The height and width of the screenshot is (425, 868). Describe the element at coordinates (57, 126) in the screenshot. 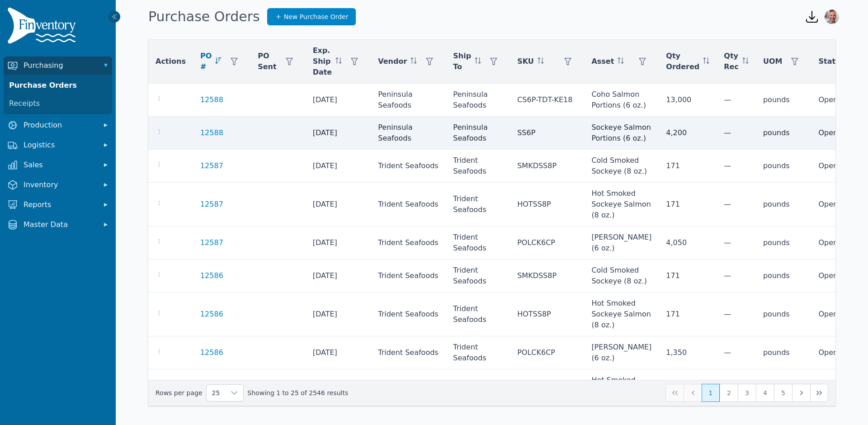

I see `button: Production` at that location.